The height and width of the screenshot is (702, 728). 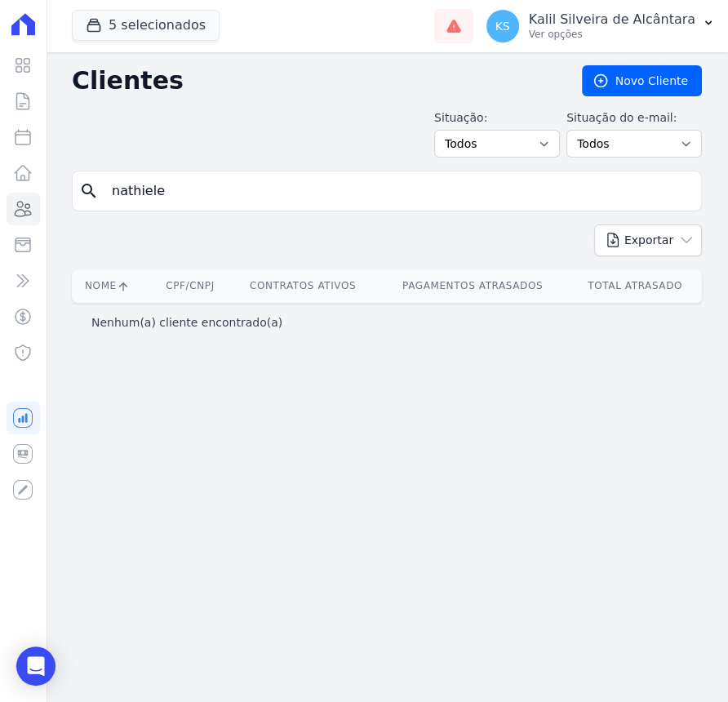 I want to click on input: Buscar por nome, CPF ou e-mail, so click(x=399, y=191).